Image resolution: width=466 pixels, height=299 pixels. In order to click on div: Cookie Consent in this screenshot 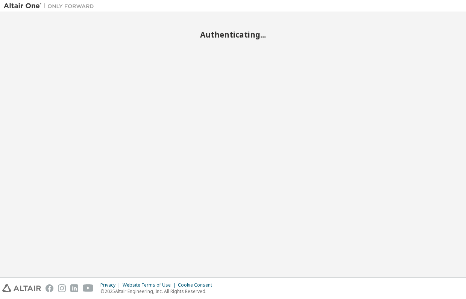, I will do `click(197, 285)`.